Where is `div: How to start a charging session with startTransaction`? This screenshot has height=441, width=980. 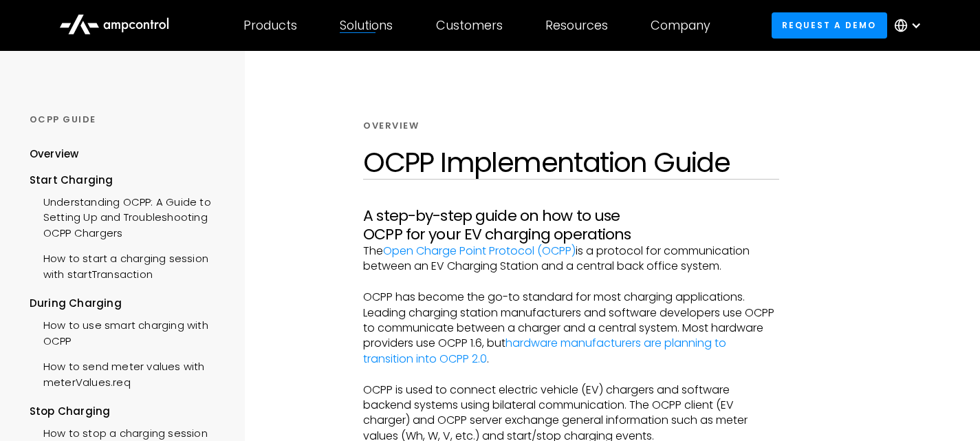
div: How to start a charging session with startTransaction is located at coordinates (128, 265).